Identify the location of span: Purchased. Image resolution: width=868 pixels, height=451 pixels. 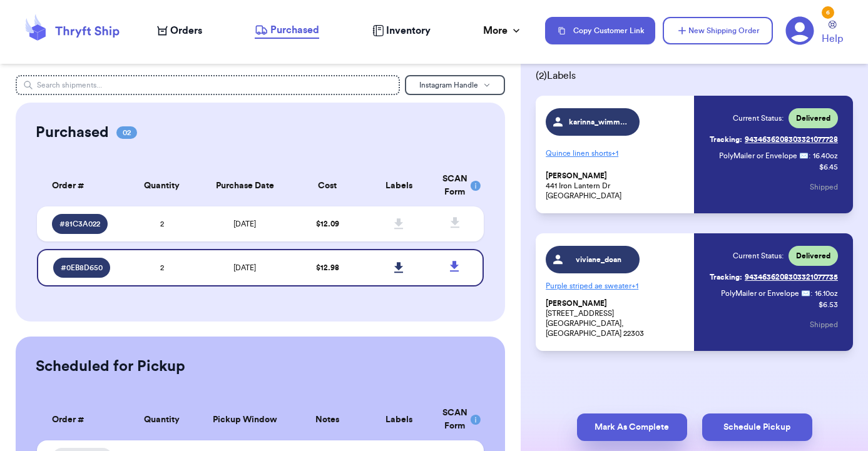
(294, 30).